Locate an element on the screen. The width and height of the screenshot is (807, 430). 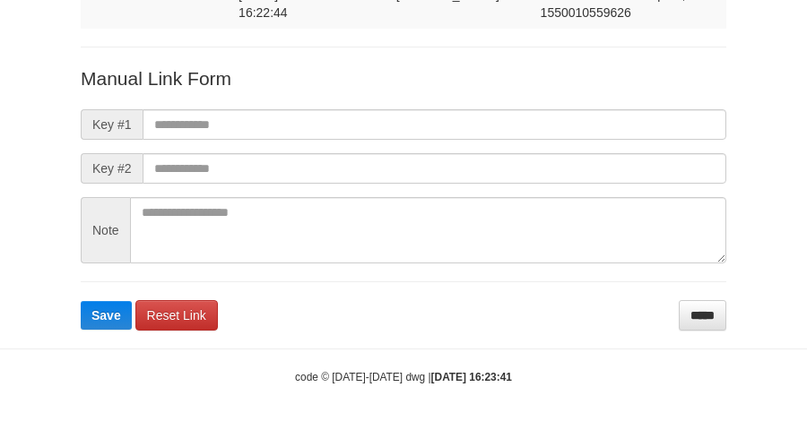
span: Reset Link is located at coordinates (177, 316).